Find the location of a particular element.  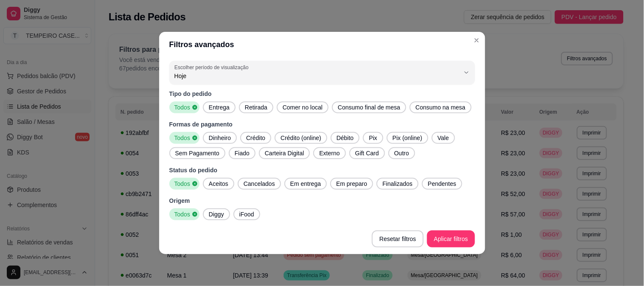

span: Pix is located at coordinates (373, 138).